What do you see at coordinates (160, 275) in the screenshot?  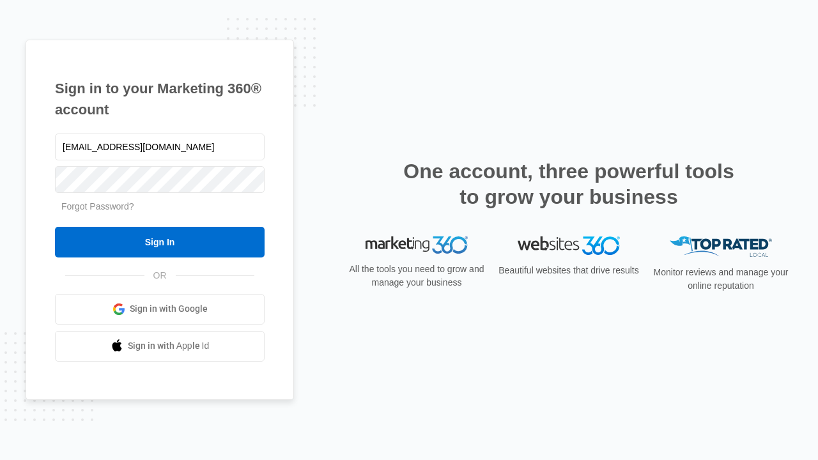 I see `span: OR` at bounding box center [160, 275].